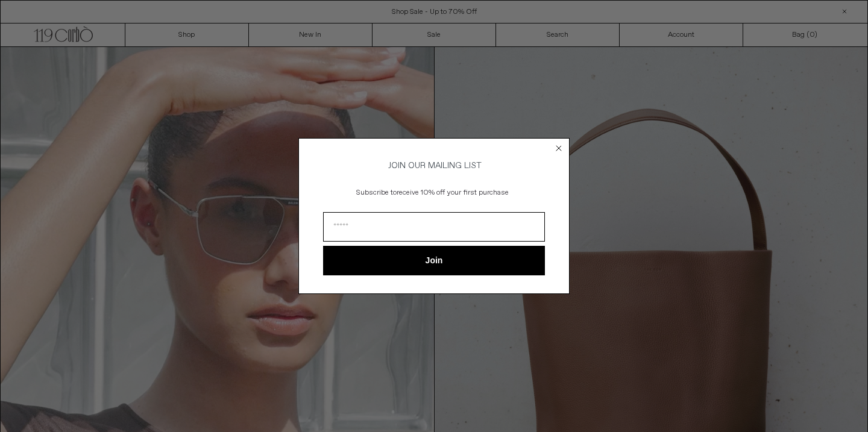 The image size is (868, 432). Describe the element at coordinates (434, 165) in the screenshot. I see `span: JOIN OUR MAILING LIST` at that location.